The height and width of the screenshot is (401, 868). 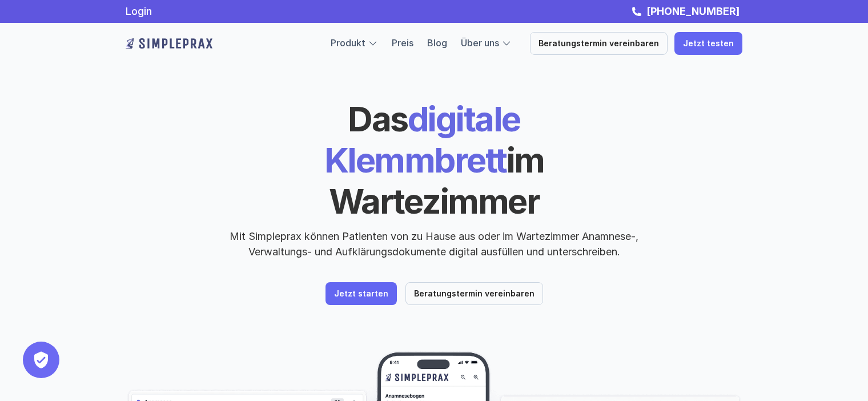 I want to click on a: Login, so click(x=139, y=11).